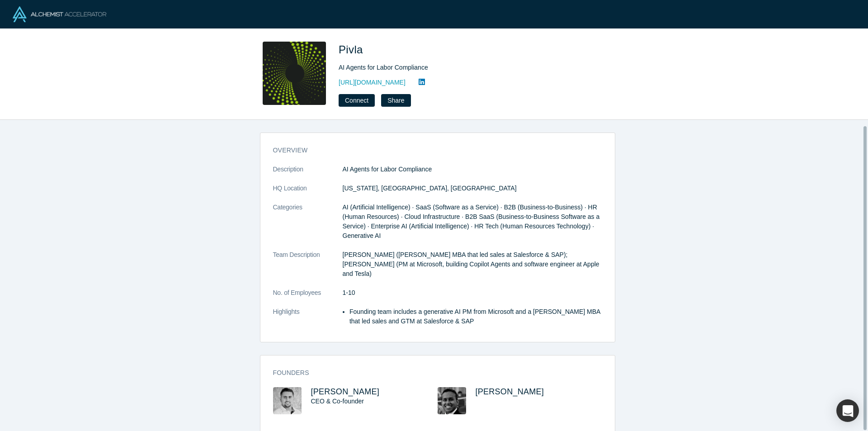 This screenshot has height=431, width=868. What do you see at coordinates (308, 298) in the screenshot?
I see `dt: No. of Employees` at bounding box center [308, 298].